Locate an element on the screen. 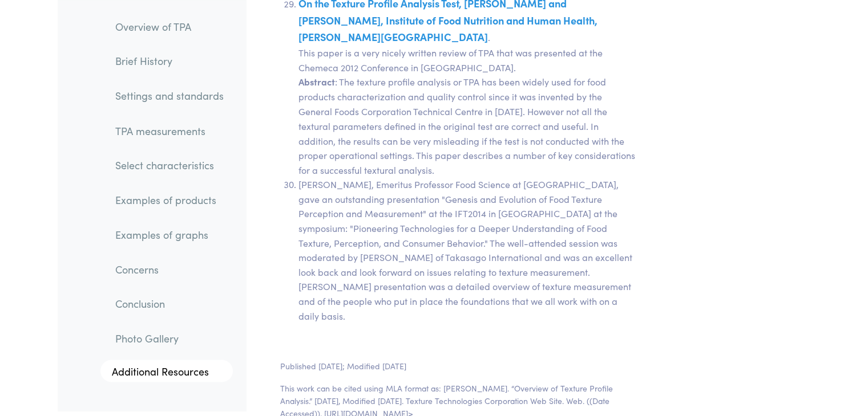 This screenshot has width=868, height=416. a: TPA measurements is located at coordinates (169, 131).